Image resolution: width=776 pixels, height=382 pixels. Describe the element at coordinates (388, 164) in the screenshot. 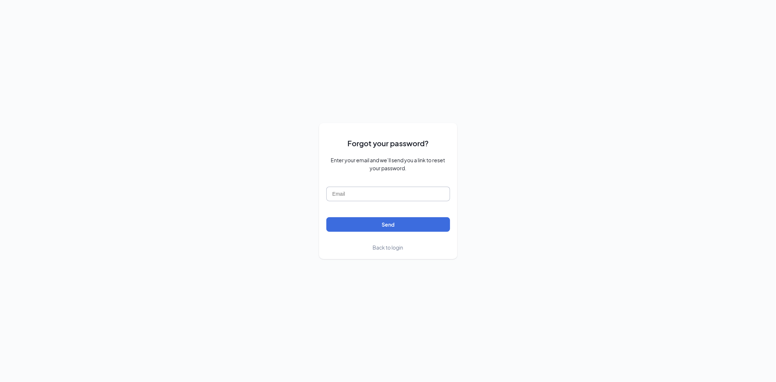

I see `span: Enter your email and we’ll send you a link to reset your password.` at that location.